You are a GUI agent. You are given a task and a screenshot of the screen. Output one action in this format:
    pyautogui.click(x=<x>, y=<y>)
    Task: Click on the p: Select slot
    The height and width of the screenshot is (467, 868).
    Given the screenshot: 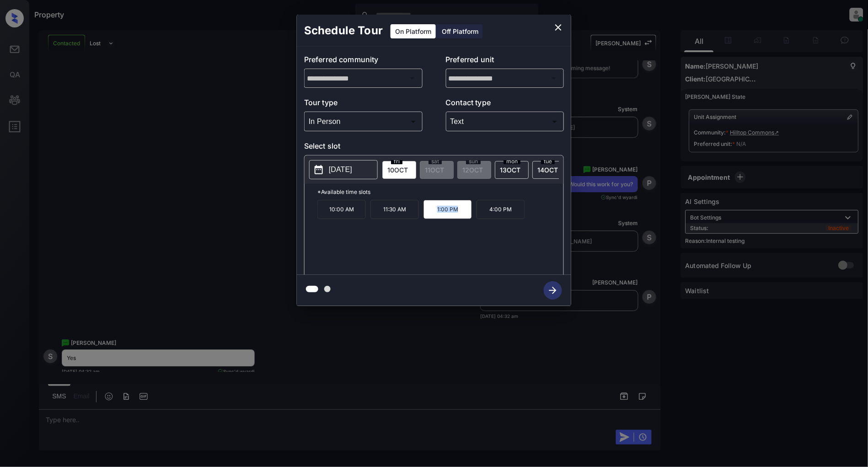 What is the action you would take?
    pyautogui.click(x=434, y=148)
    